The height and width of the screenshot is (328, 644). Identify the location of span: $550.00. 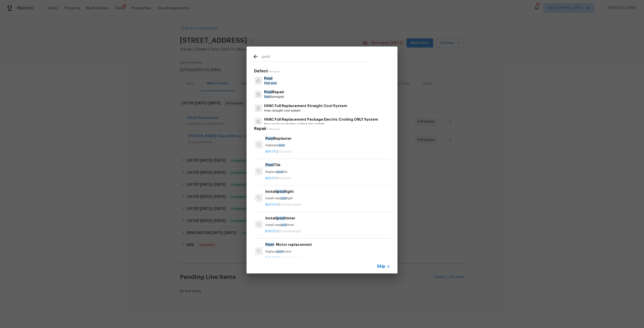
(272, 205).